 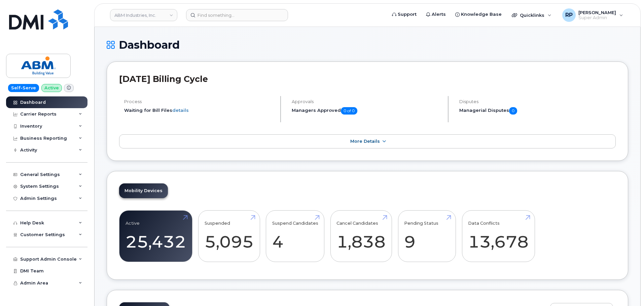 I want to click on h5: Managers Approved, so click(x=367, y=111).